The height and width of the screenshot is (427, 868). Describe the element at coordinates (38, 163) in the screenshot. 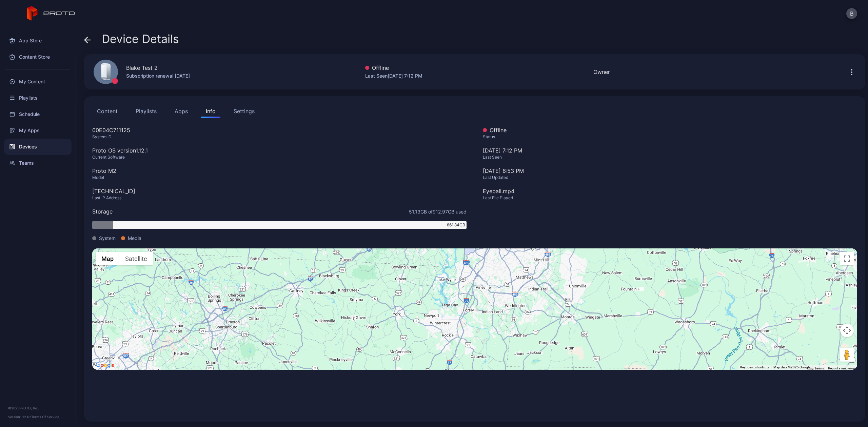

I see `a: Teams` at that location.